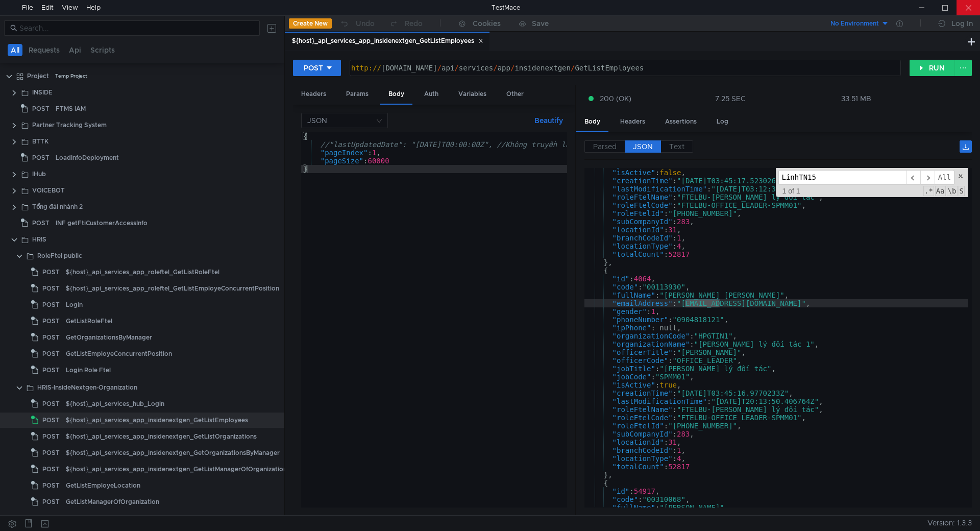 The image size is (980, 531). What do you see at coordinates (540, 24) in the screenshot?
I see `div: Save` at bounding box center [540, 24].